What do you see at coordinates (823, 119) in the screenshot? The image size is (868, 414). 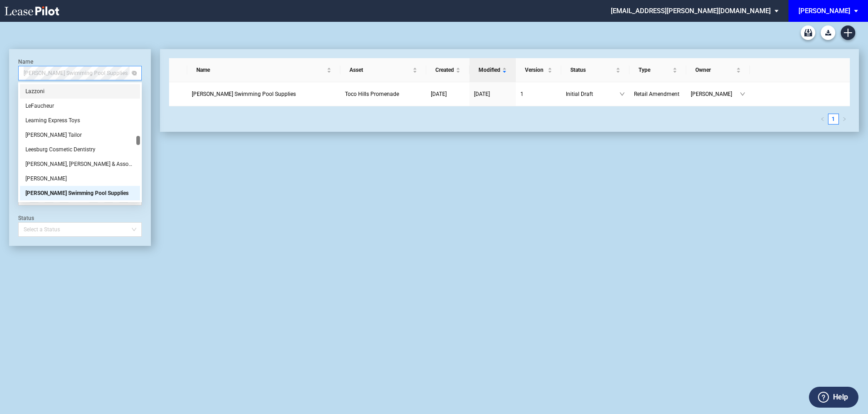 I see `span: left` at bounding box center [823, 119].